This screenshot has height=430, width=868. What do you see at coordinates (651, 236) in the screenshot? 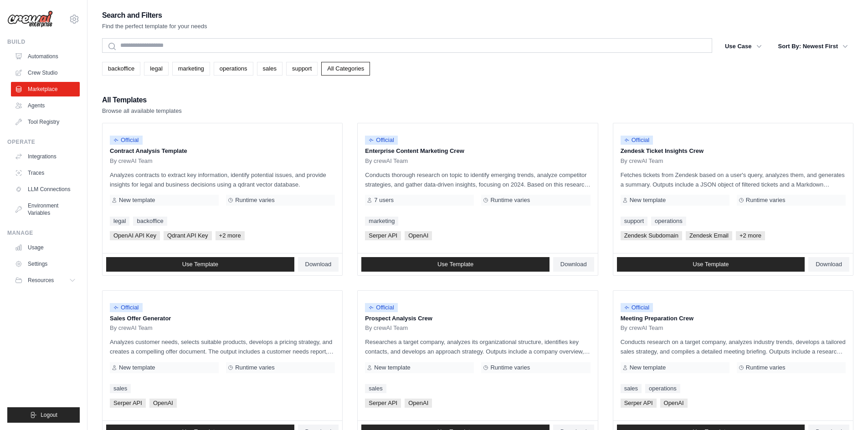
I see `span: Zendesk Subdomain` at bounding box center [651, 236].